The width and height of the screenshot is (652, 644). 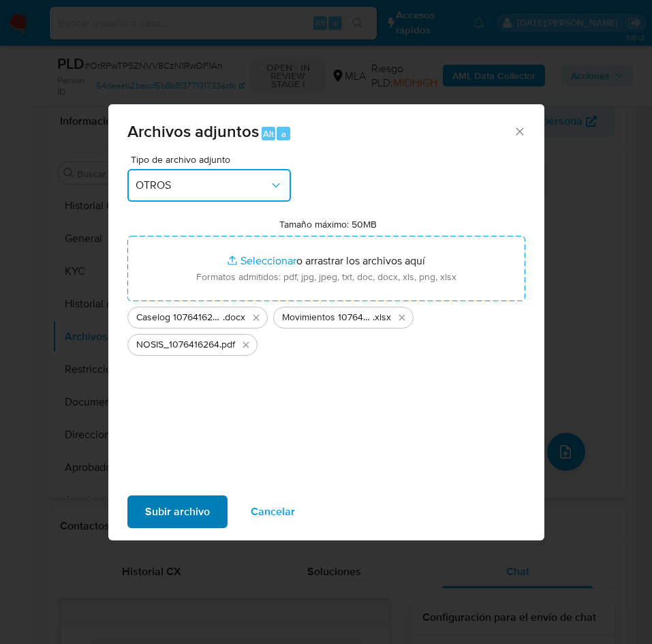 I want to click on span: Archivos adjuntos, so click(x=193, y=131).